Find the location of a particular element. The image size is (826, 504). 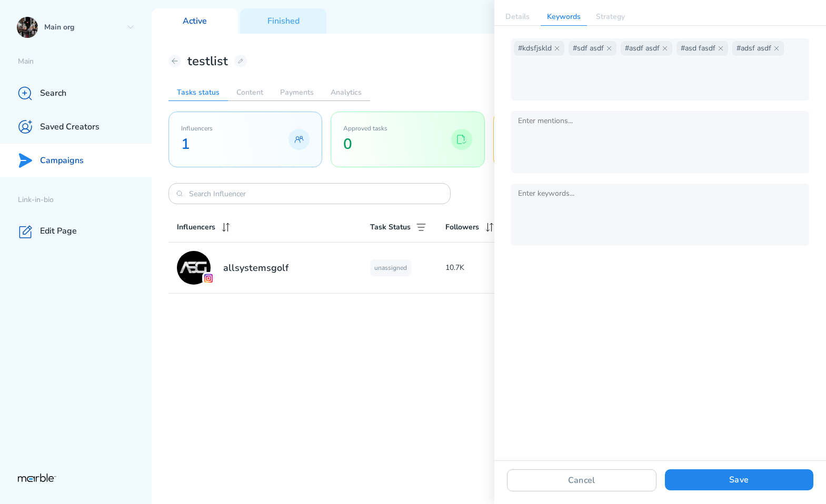

p: Main org is located at coordinates (83, 27).